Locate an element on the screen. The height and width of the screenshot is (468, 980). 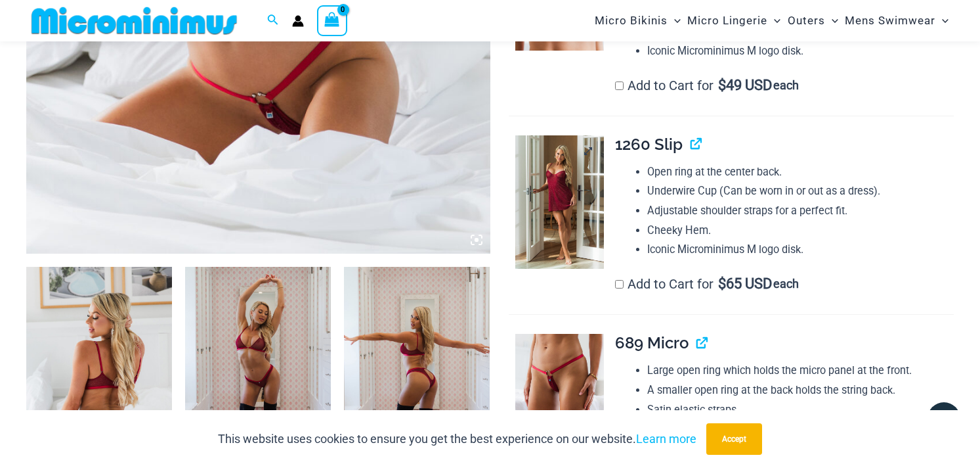
span: Micro Bikinis is located at coordinates (631, 20).